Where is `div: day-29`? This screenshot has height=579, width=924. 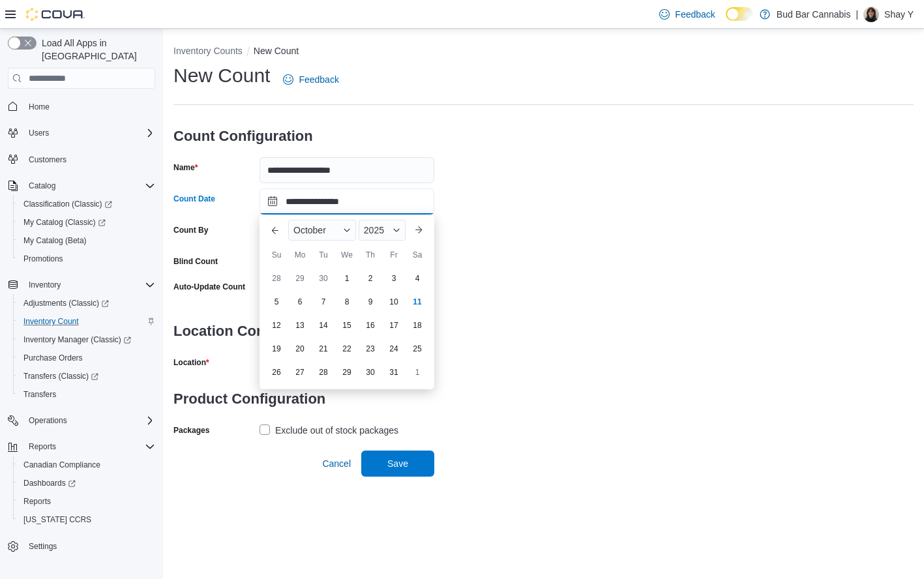 div: day-29 is located at coordinates (300, 278).